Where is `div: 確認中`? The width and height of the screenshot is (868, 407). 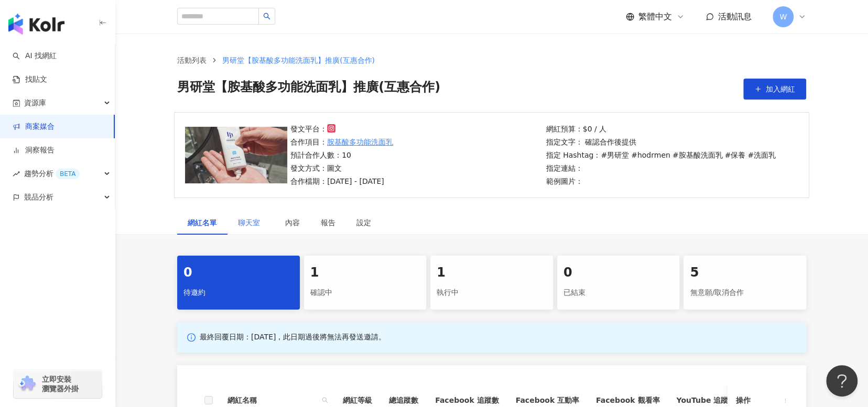
div: 確認中 is located at coordinates (365, 293).